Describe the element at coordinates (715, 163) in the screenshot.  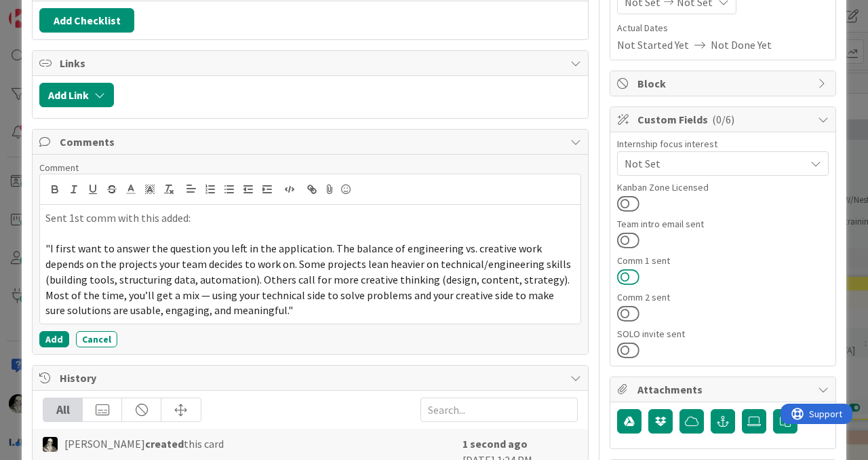
I see `span: Not Set` at that location.